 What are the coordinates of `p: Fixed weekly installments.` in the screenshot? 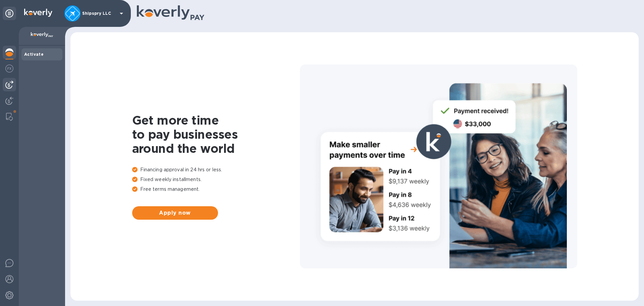 It's located at (216, 179).